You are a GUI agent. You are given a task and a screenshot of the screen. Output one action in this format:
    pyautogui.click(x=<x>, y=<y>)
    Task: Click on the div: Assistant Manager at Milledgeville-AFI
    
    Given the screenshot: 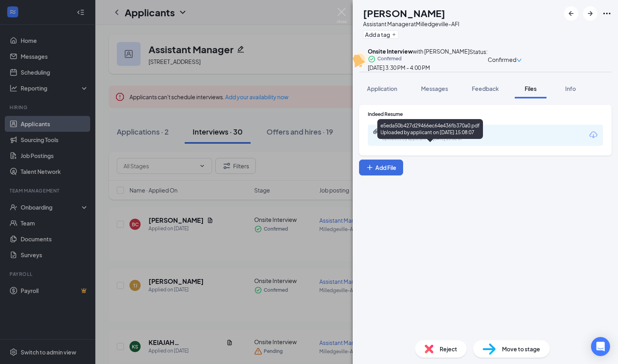 What is the action you would take?
    pyautogui.click(x=411, y=24)
    